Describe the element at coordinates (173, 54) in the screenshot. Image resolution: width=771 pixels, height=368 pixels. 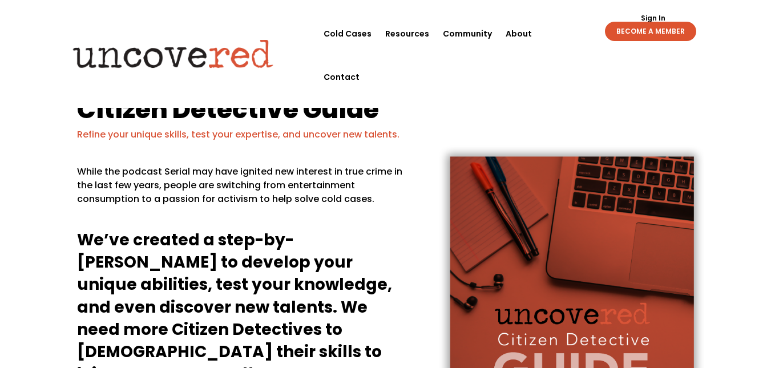
I see `img: Uncovered logo` at that location.